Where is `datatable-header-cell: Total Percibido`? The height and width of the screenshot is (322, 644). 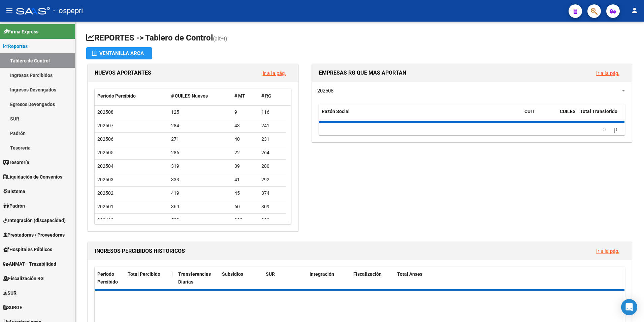 datatable-header-cell: Total Percibido is located at coordinates (147, 278).